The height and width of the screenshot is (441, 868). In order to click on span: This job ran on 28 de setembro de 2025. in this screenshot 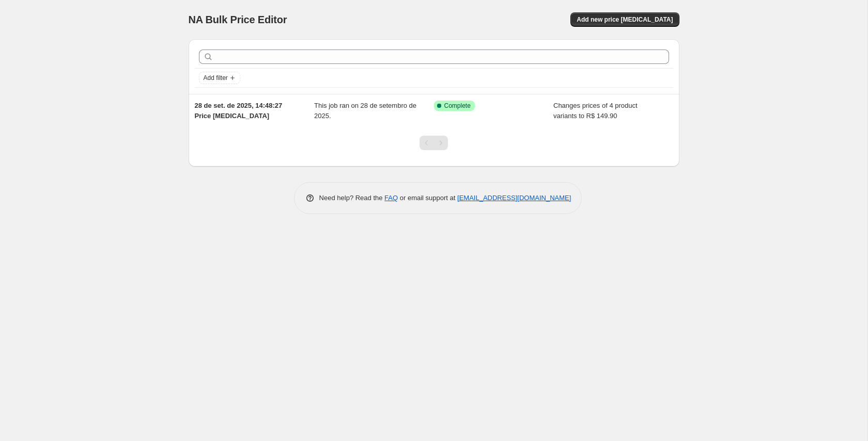, I will do `click(365, 110)`.